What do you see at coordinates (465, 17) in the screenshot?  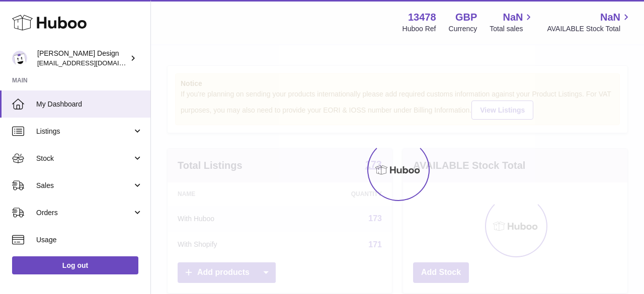 I see `strong: GBP` at bounding box center [465, 17].